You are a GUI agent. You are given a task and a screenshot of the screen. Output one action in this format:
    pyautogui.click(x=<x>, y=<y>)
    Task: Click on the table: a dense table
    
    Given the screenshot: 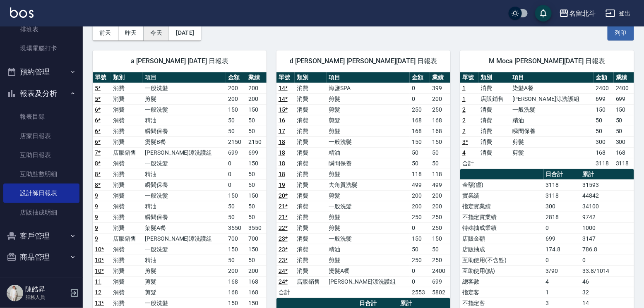 What is the action you would take?
    pyautogui.click(x=547, y=121)
    